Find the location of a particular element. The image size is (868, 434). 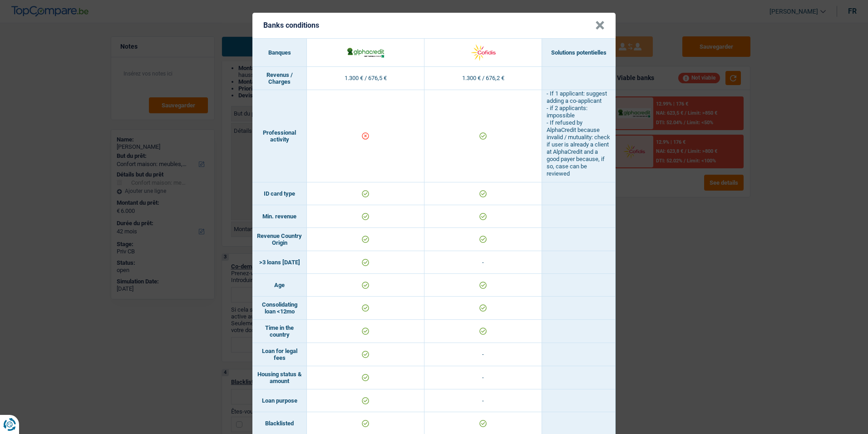

td: - If 1 applicant: suggest adding a co-applicant - if 2 applicants: impossible - If refused by Alp... is located at coordinates (579, 136).